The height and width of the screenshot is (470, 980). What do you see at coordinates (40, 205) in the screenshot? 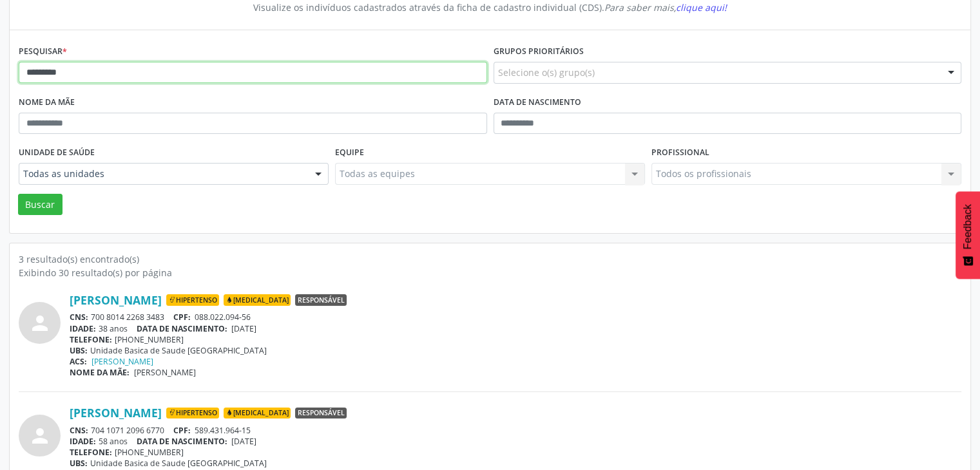
I see `button: Buscar` at bounding box center [40, 205].